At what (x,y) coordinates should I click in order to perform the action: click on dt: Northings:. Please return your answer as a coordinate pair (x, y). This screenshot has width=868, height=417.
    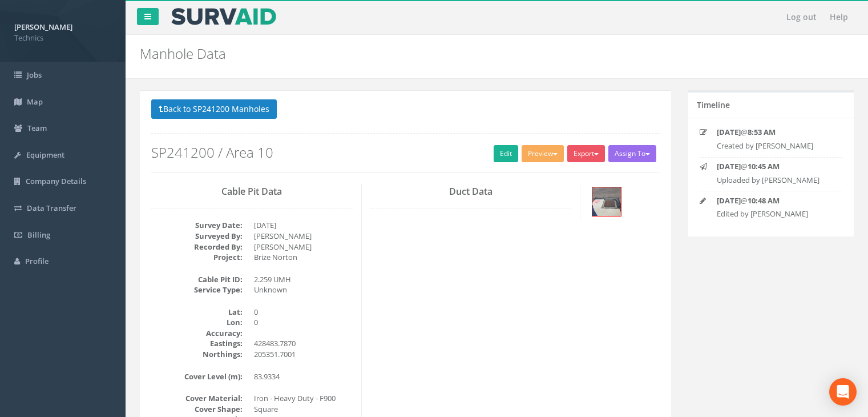
    Looking at the image, I should click on (197, 354).